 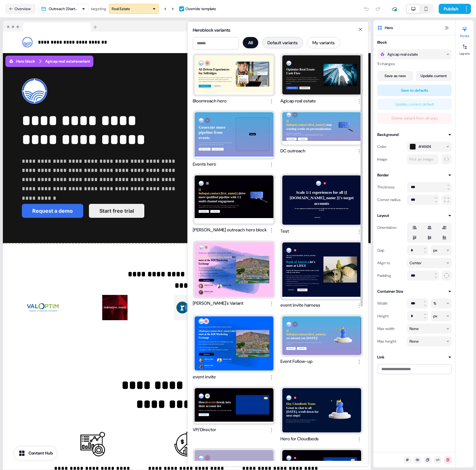 What do you see at coordinates (414, 64) in the screenshot?
I see `div: 11 changes` at bounding box center [414, 64].